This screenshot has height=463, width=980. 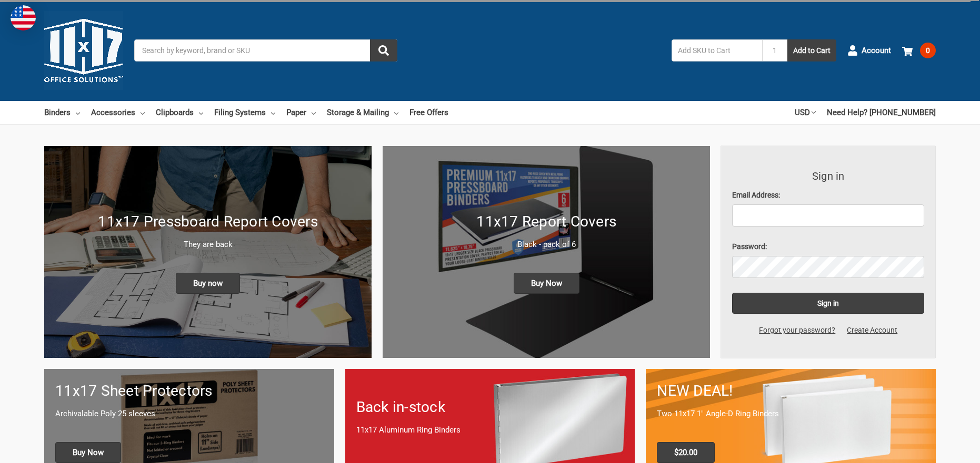 I want to click on a: New 11x17 Pressboard Binders 11x17 Pressboard Report Covers They are back Buy now, so click(x=208, y=252).